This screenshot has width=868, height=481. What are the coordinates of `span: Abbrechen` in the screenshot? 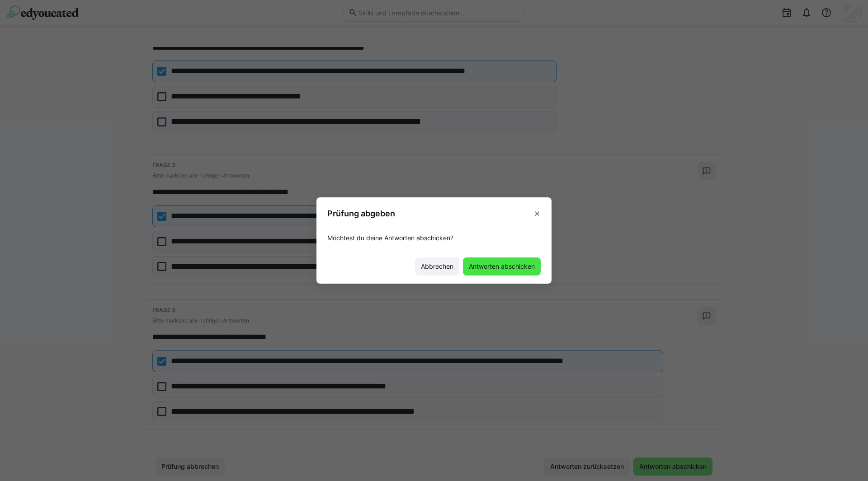 It's located at (437, 267).